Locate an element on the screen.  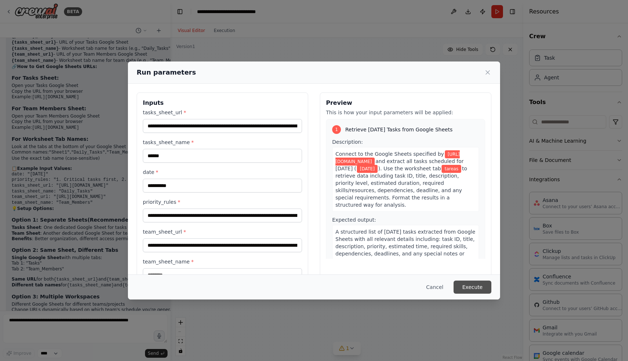
span: Description: is located at coordinates (347, 142).